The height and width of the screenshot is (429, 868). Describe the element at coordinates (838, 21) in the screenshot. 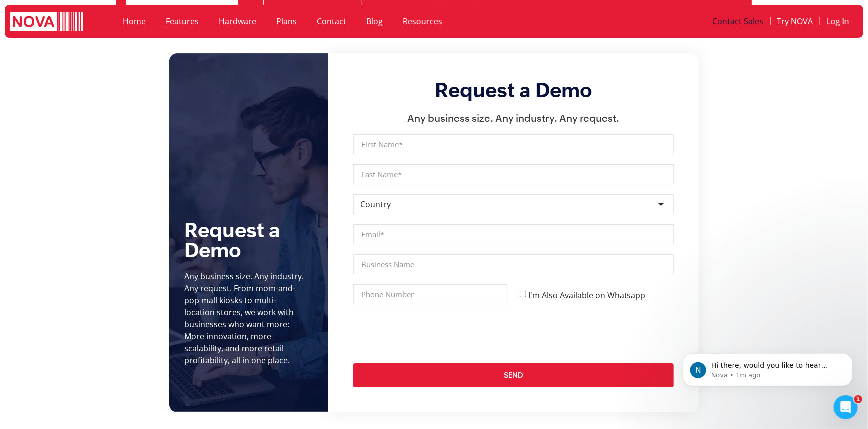

I see `a: Log In` at that location.